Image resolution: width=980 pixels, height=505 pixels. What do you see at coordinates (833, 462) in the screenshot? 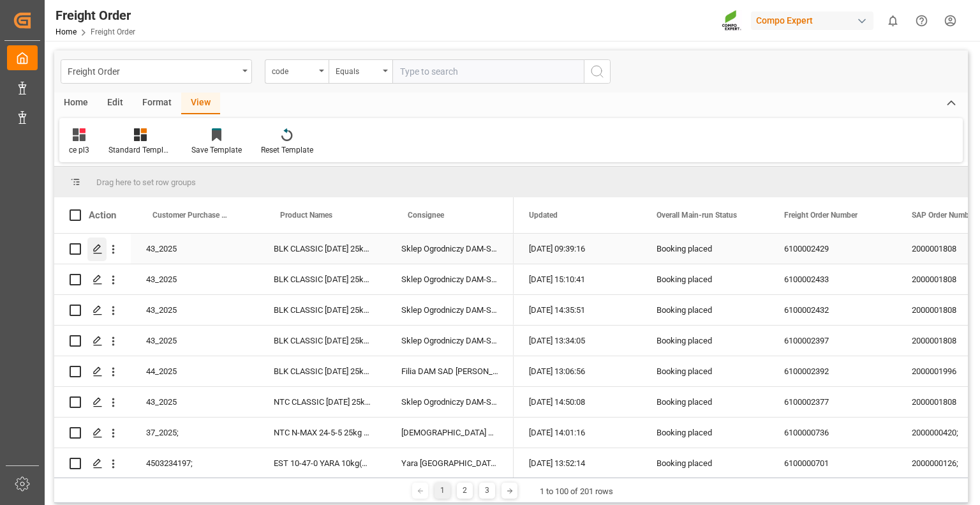
I see `div: 6100000701` at bounding box center [833, 462].